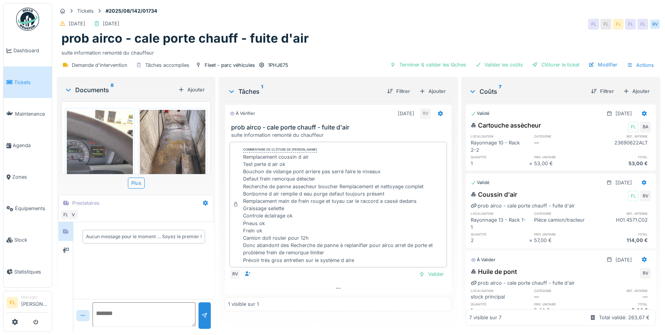 Image resolution: width=665 pixels, height=335 pixels. Describe the element at coordinates (28, 271) in the screenshot. I see `a: Statistiques` at that location.